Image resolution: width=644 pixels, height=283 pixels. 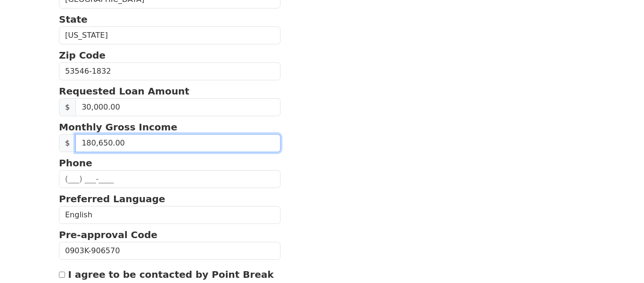 What do you see at coordinates (75, 163) in the screenshot?
I see `strong: Phone` at bounding box center [75, 163].